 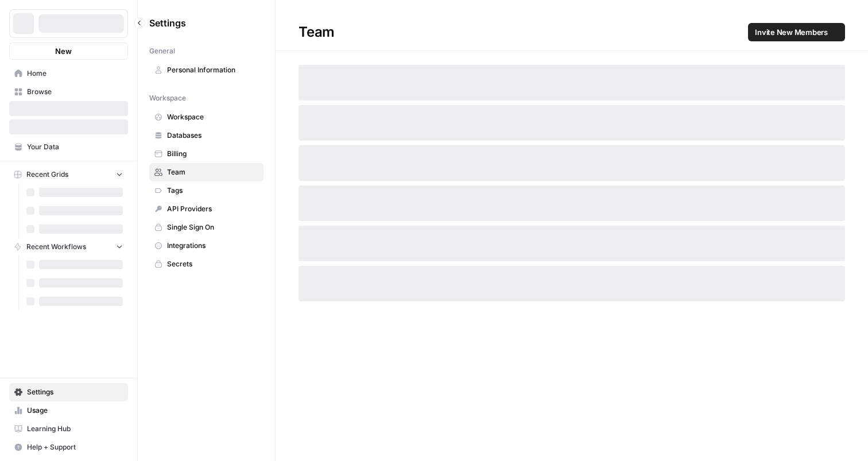 What do you see at coordinates (206, 245) in the screenshot?
I see `a: Integrations` at bounding box center [206, 245].